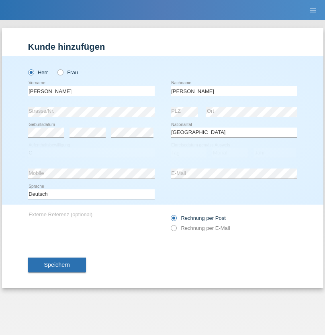 The width and height of the screenshot is (325, 335). What do you see at coordinates (200, 228) in the screenshot?
I see `label: Rechnung per E-Mail` at bounding box center [200, 228].